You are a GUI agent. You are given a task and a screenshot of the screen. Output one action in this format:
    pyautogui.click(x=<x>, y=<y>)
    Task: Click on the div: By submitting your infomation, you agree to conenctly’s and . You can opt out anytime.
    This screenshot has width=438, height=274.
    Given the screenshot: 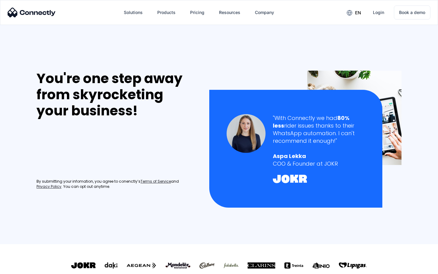 What is the action you would take?
    pyautogui.click(x=116, y=184)
    